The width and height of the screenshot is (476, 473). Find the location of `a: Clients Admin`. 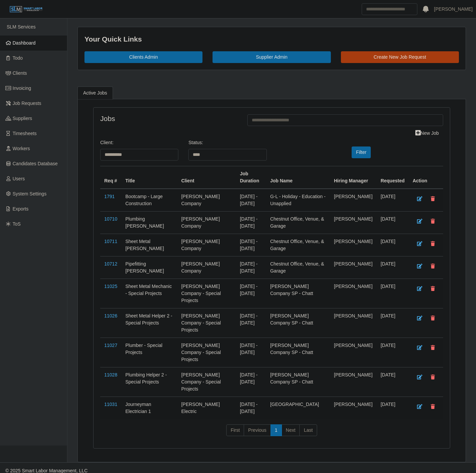

a: Clients Admin is located at coordinates (143, 57).